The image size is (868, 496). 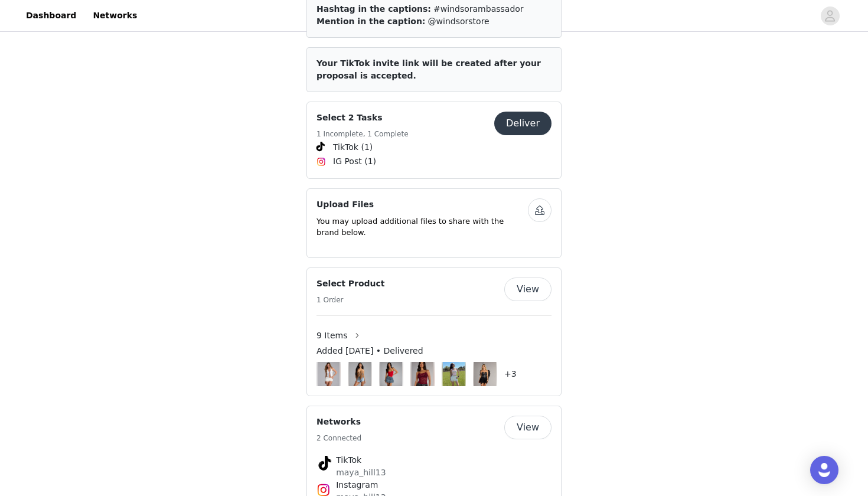 What do you see at coordinates (429, 69) in the screenshot?
I see `span: Your TikTok invite link will be created after your proposal is accepted.` at bounding box center [429, 69].